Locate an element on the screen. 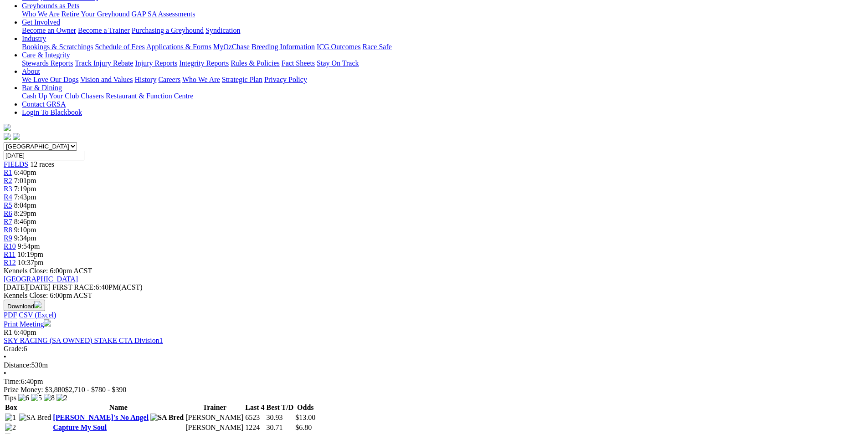  td: 30.71 is located at coordinates (280, 427).